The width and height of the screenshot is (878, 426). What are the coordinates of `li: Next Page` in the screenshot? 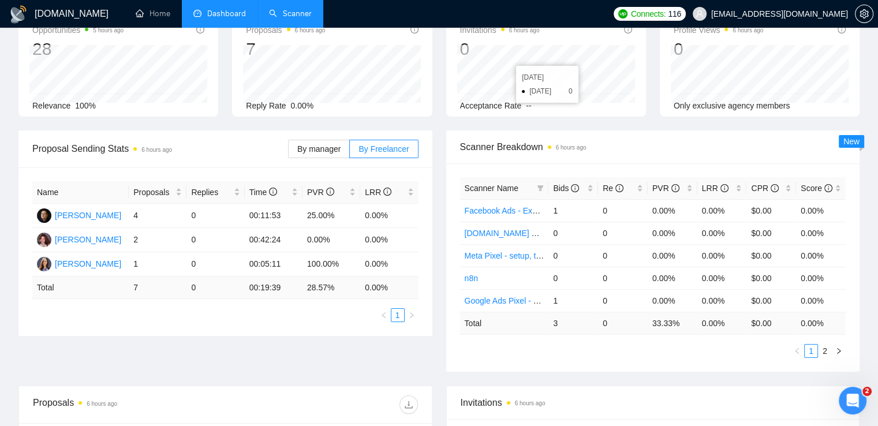 It's located at (839, 351).